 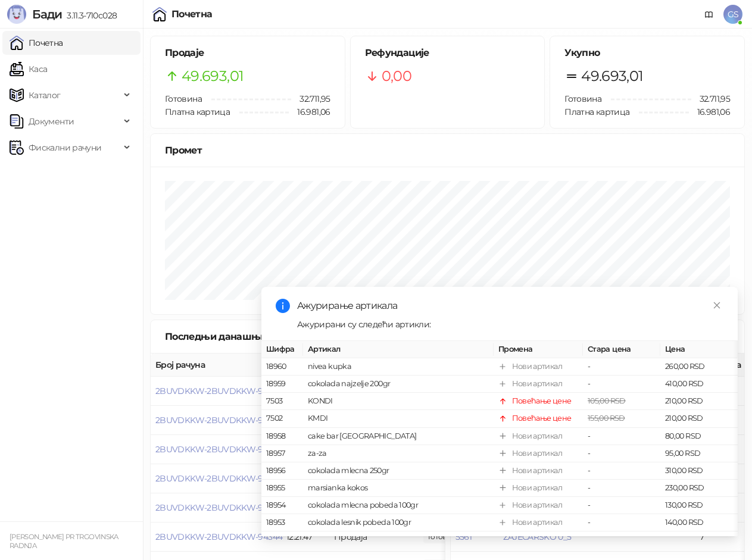 What do you see at coordinates (398, 349) in the screenshot?
I see `th: Артикал` at bounding box center [398, 349].